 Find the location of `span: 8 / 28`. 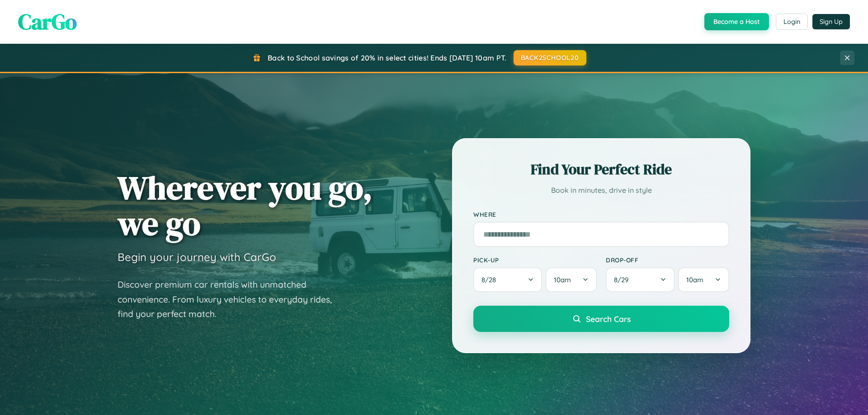

span: 8 / 28 is located at coordinates (491, 280).